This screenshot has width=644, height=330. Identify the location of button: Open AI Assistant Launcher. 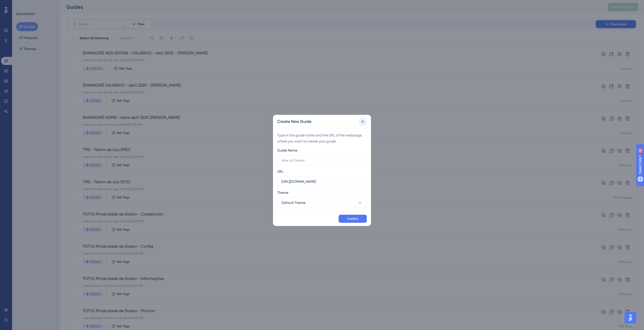
(7, 7).